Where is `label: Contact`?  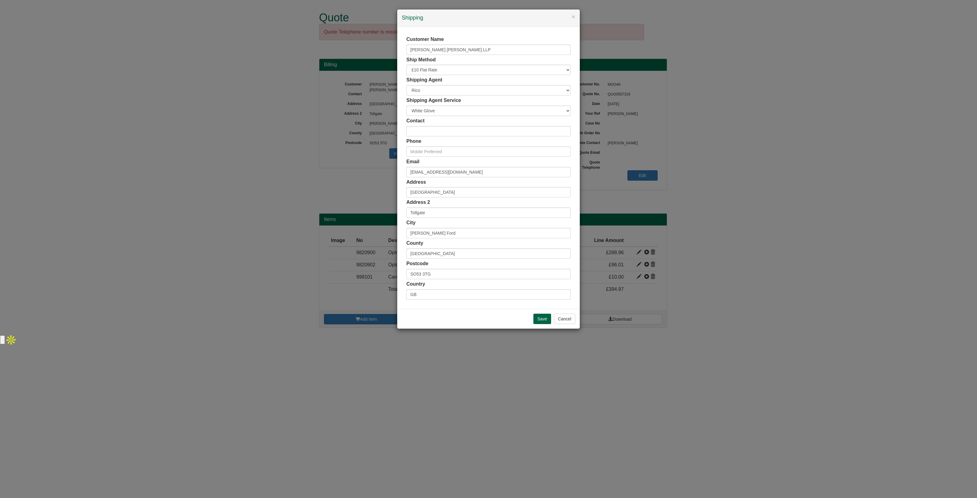
label: Contact is located at coordinates (416, 121).